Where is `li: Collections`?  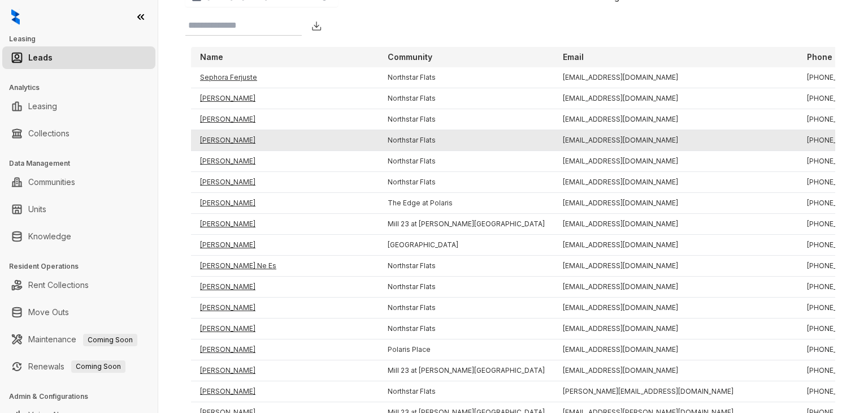
li: Collections is located at coordinates (79, 134).